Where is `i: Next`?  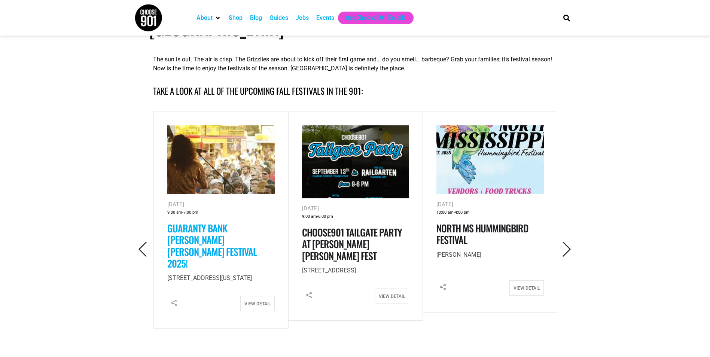 i: Next is located at coordinates (567, 249).